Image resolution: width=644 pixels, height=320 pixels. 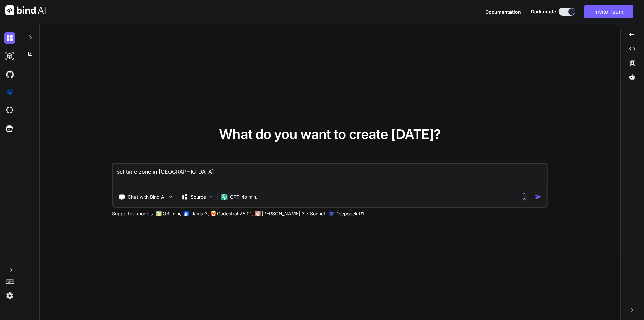 I want to click on p: O3-mini,, so click(x=172, y=213).